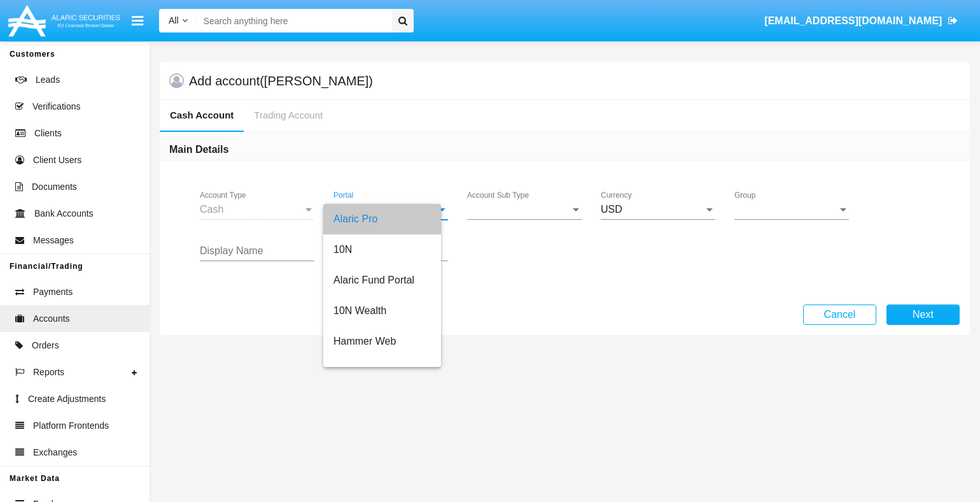 This screenshot has height=502, width=980. I want to click on button: Next, so click(923, 315).